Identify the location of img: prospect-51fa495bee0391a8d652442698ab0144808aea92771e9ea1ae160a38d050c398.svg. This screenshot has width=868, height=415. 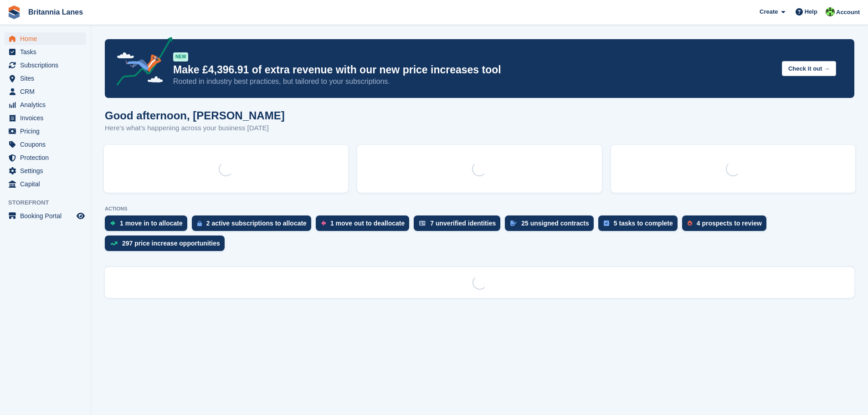
(689, 223).